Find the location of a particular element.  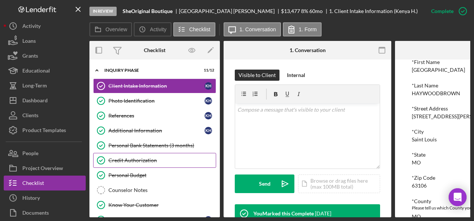

a: Client Intake InformationKH is located at coordinates (155, 86).